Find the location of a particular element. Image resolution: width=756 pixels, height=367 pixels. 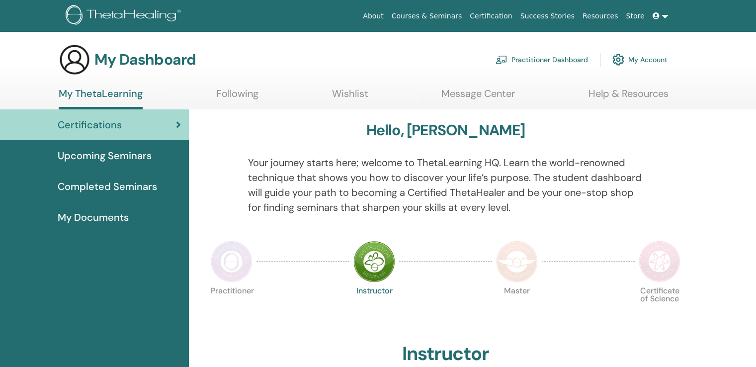

p: Master is located at coordinates (517, 308).